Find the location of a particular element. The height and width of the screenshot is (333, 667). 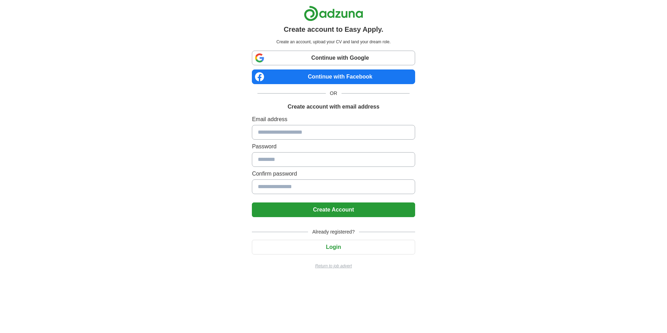

span: Already registered? is located at coordinates (333, 232).